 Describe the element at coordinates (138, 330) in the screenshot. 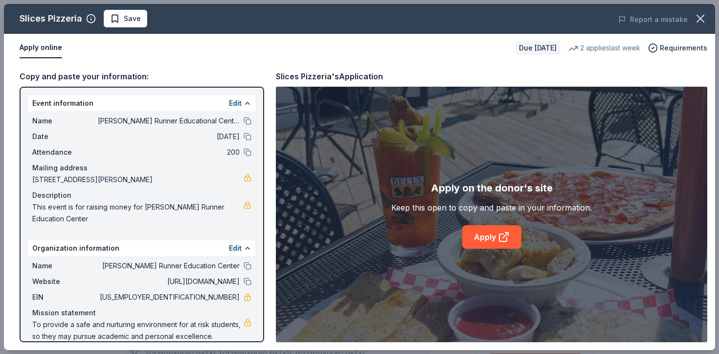

I see `span: To provide a safe and nurturing environment for at risk students, so they may pursue academic and...` at that location.